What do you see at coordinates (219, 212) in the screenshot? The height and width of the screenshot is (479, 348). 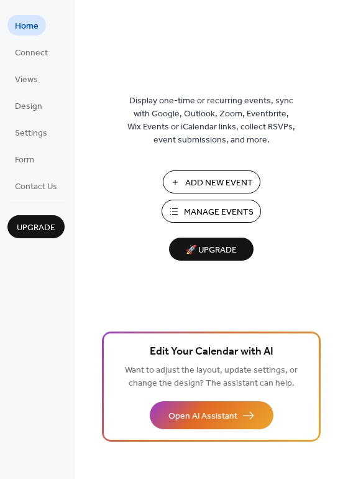 I see `span: Manage Events` at bounding box center [219, 212].